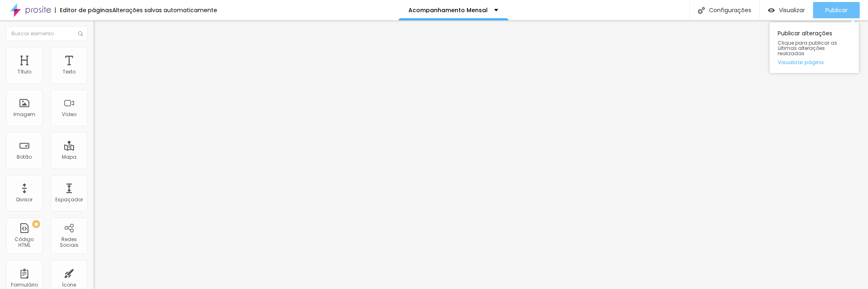 The height and width of the screenshot is (289, 868). What do you see at coordinates (24, 114) in the screenshot?
I see `font: Imagem` at bounding box center [24, 114].